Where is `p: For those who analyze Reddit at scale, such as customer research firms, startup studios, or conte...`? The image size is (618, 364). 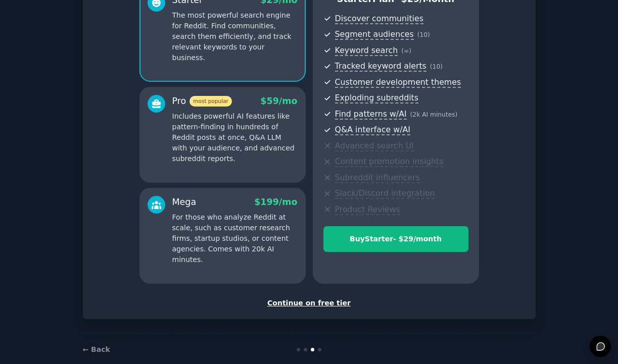 p: For those who analyze Reddit at scale, such as customer research firms, startup studios, or conte... is located at coordinates (235, 238).